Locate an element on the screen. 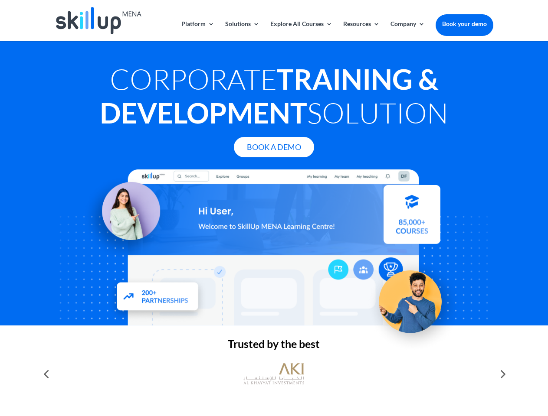 The image size is (548, 416). a: Explore All Courses is located at coordinates (301, 31).